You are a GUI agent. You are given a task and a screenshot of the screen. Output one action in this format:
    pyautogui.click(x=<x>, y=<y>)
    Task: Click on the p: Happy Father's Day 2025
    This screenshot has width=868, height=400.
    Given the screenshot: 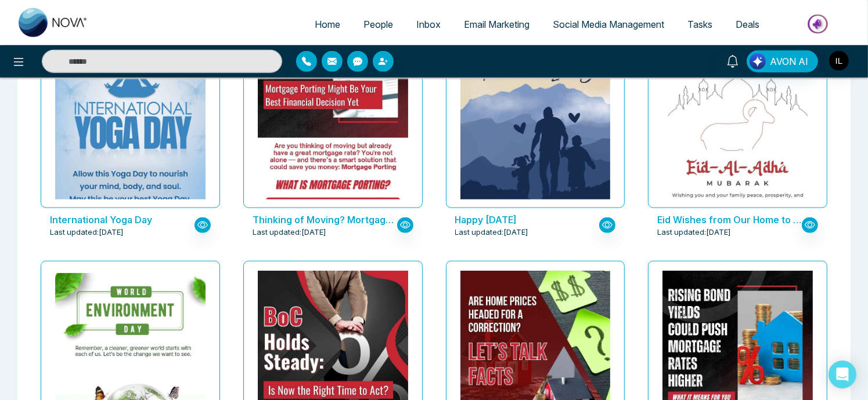 What is the action you would take?
    pyautogui.click(x=528, y=220)
    